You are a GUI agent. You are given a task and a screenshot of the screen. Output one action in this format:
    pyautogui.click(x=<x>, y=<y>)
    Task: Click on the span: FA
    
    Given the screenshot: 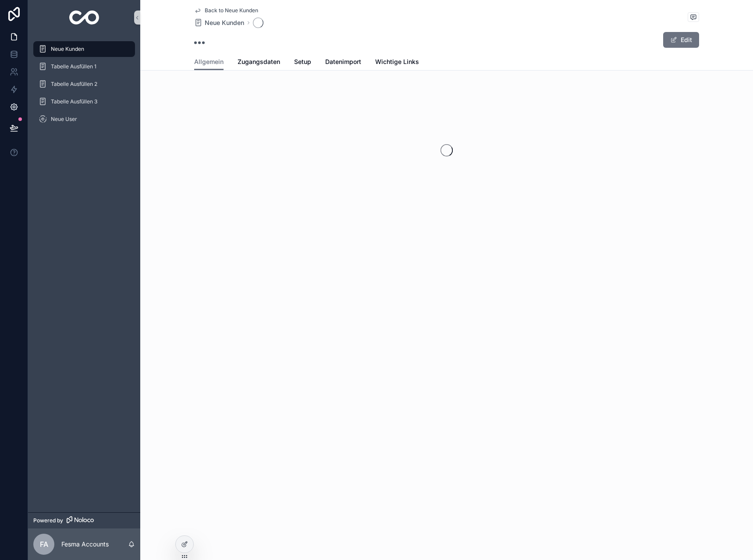 What is the action you would take?
    pyautogui.click(x=44, y=544)
    